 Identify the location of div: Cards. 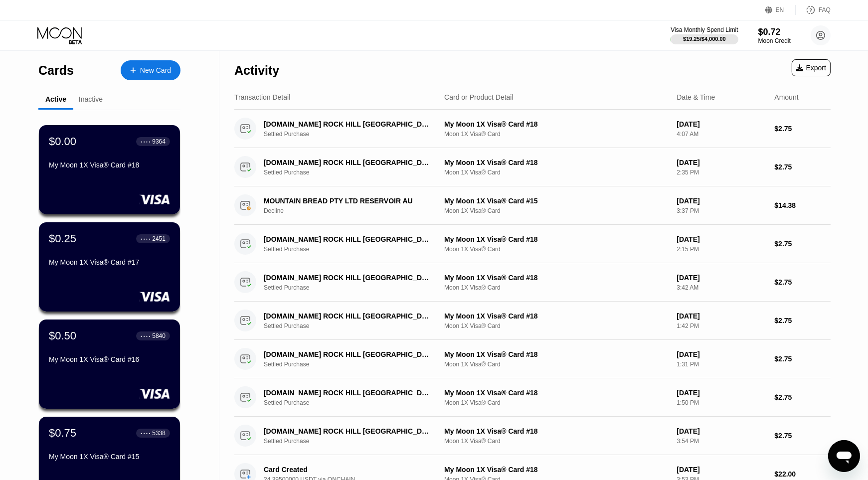
(56, 71).